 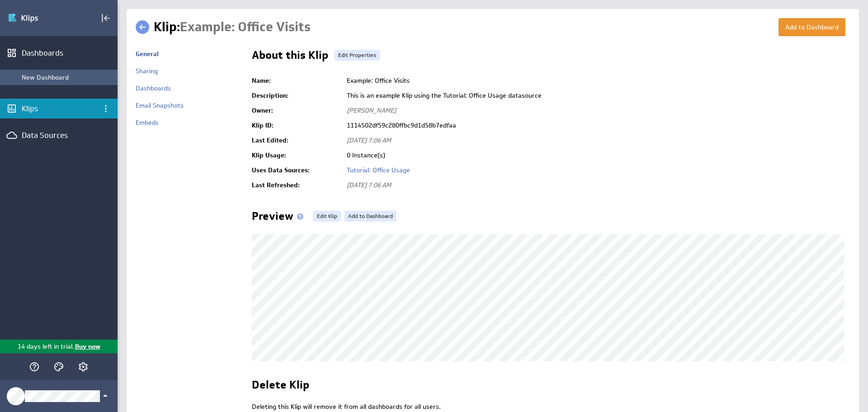 What do you see at coordinates (34, 367) in the screenshot?
I see `div: Help` at bounding box center [34, 367].